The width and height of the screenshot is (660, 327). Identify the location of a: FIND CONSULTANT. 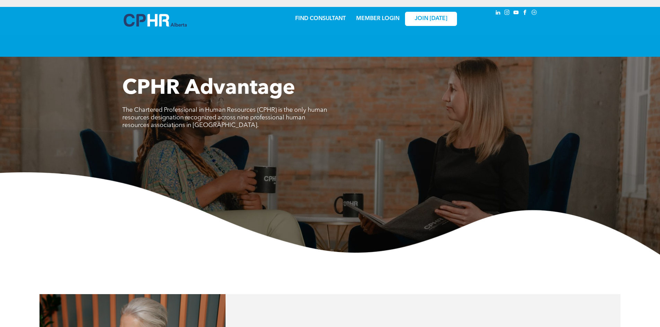
(320, 19).